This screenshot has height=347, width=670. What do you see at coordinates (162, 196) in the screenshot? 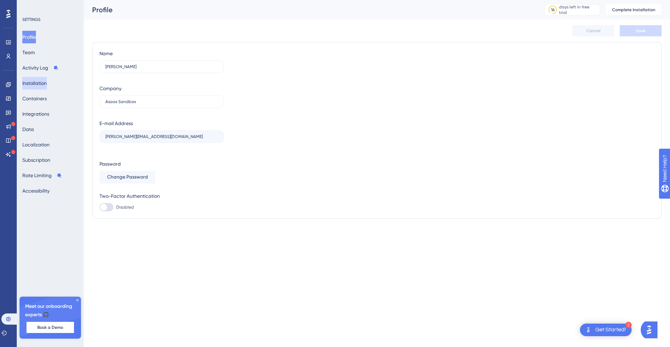
I see `div: Two-Factor Authentication` at bounding box center [162, 196].